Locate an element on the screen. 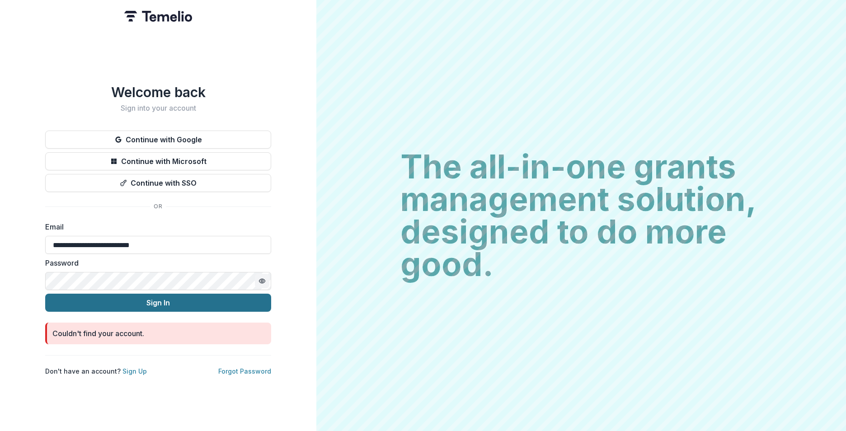  p: Don't have an account? is located at coordinates (96, 371).